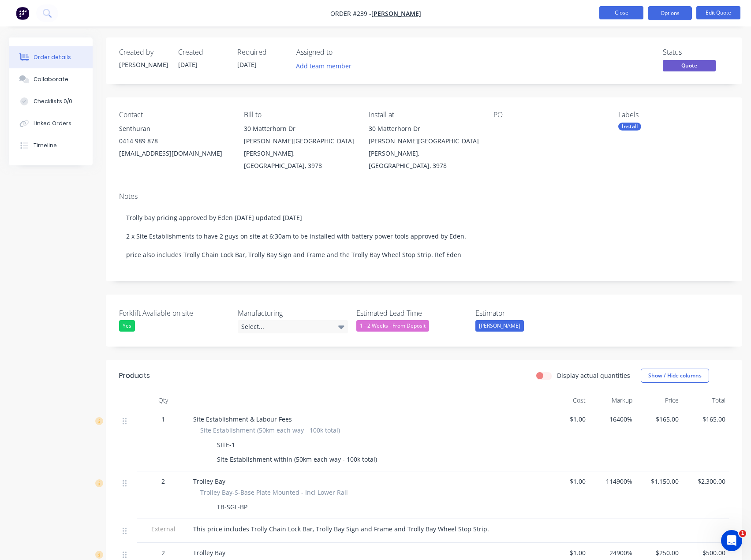  I want to click on label: Manufacturing, so click(293, 313).